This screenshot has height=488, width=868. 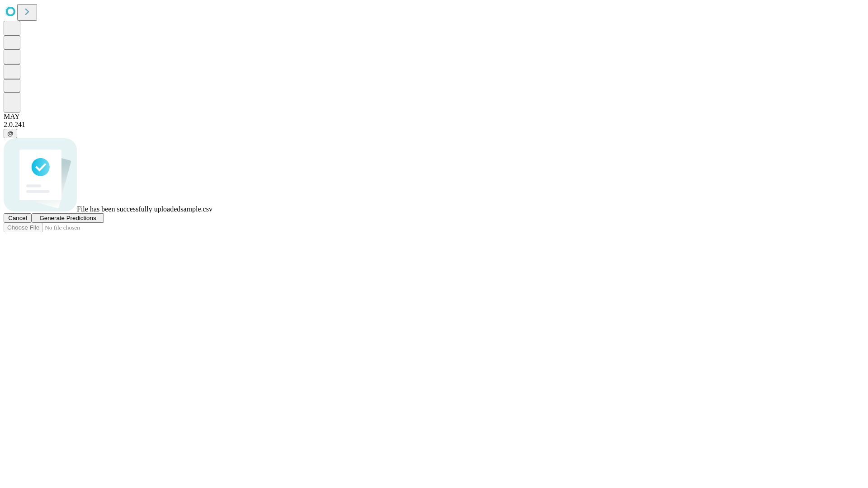 I want to click on button: Generate Predictions, so click(x=68, y=217).